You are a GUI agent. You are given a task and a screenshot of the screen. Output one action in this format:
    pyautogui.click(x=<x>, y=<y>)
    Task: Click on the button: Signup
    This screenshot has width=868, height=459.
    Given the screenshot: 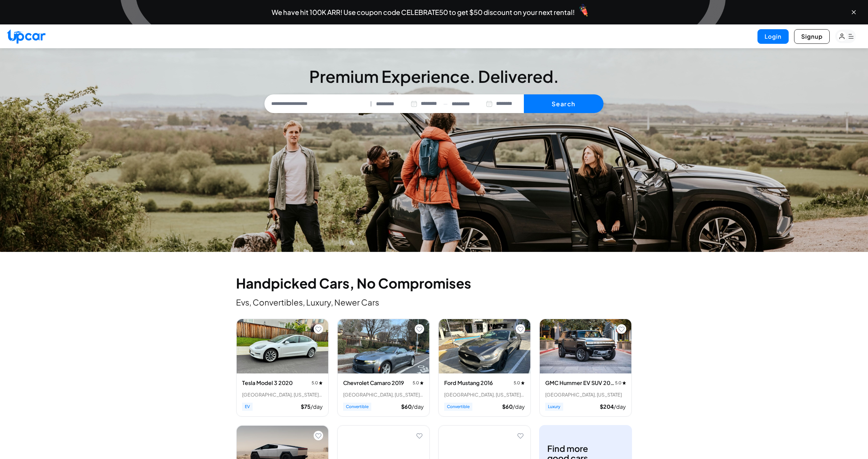 What is the action you would take?
    pyautogui.click(x=811, y=36)
    